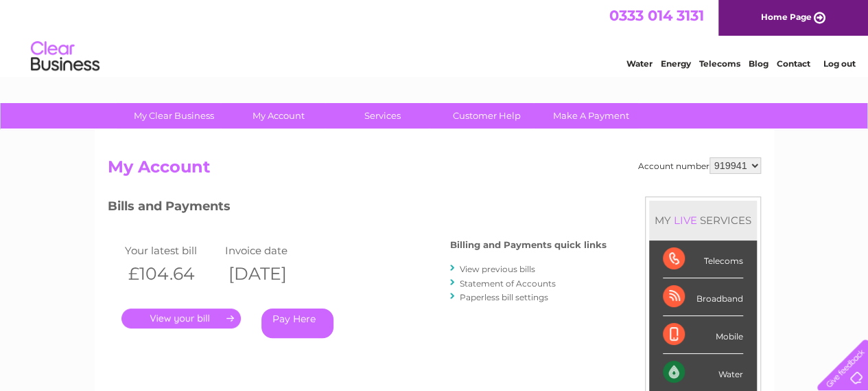 This screenshot has height=391, width=868. I want to click on div: Telecoms, so click(703, 258).